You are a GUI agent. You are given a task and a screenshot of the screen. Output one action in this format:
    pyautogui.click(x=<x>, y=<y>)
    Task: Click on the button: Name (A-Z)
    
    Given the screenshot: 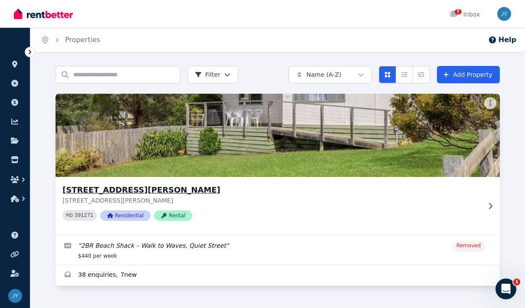 What is the action you would take?
    pyautogui.click(x=330, y=75)
    